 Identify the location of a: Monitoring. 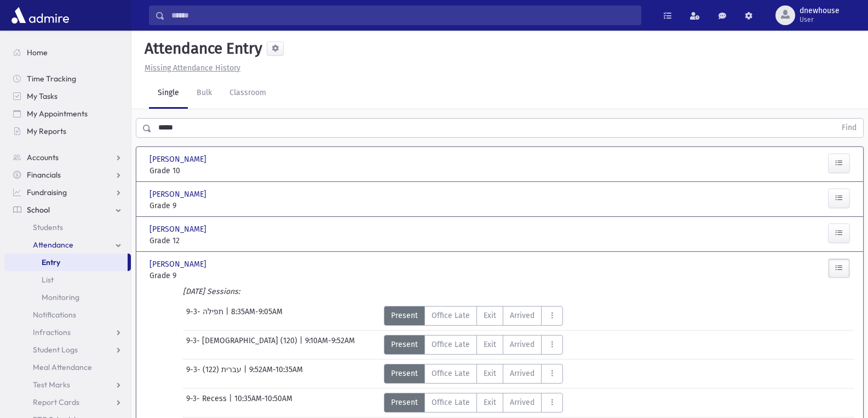
(67, 297).